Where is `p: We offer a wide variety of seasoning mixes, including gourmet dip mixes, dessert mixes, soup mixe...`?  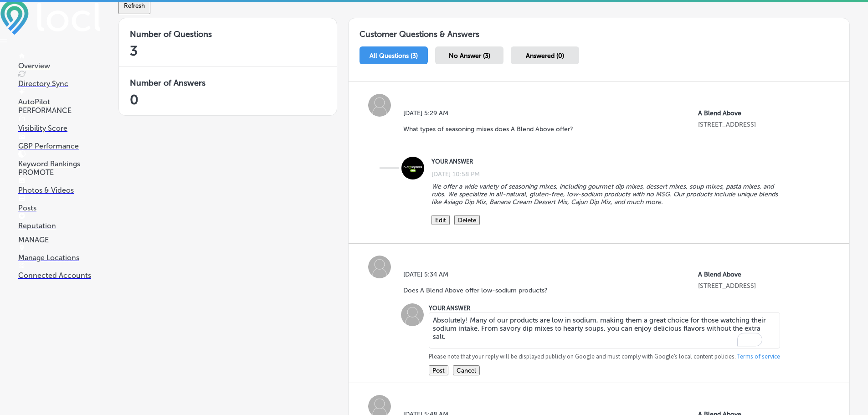 p: We offer a wide variety of seasoning mixes, including gourmet dip mixes, dessert mixes, soup mixe... is located at coordinates (606, 194).